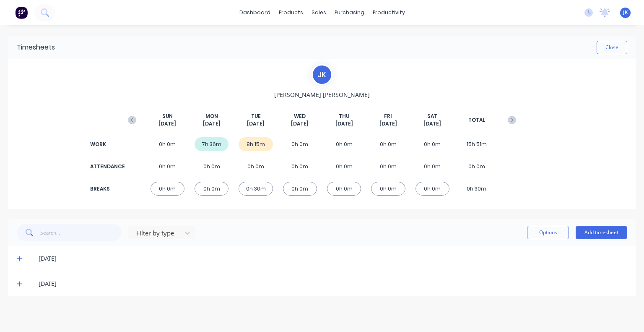  Describe the element at coordinates (477, 120) in the screenshot. I see `span: TOTAL` at that location.